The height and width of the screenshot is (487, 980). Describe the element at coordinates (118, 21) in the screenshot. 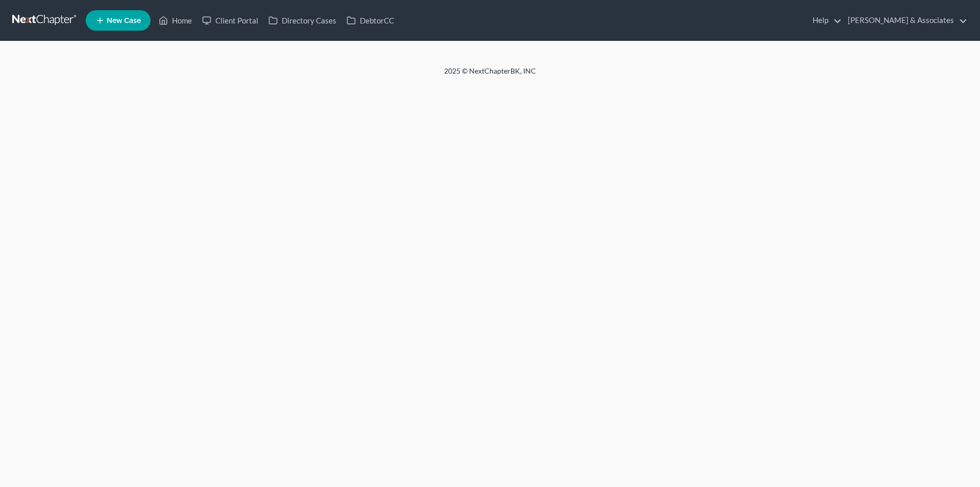

I see `new-legal-case-button: New Case` at that location.